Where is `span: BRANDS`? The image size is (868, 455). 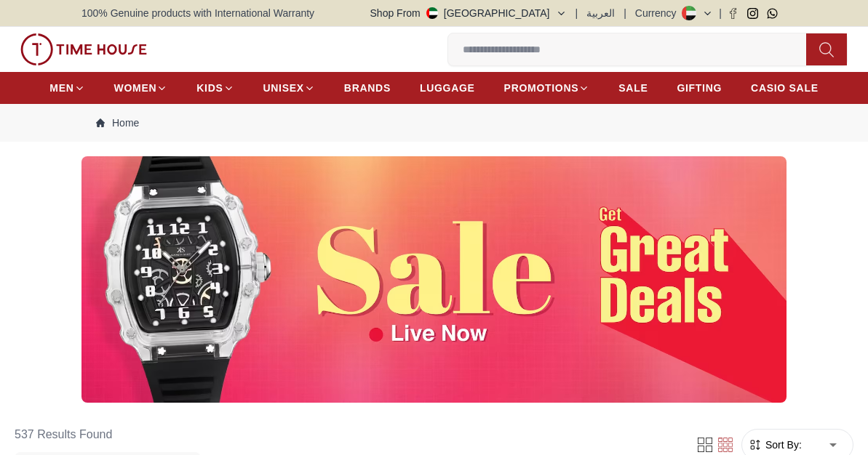 span: BRANDS is located at coordinates (367, 88).